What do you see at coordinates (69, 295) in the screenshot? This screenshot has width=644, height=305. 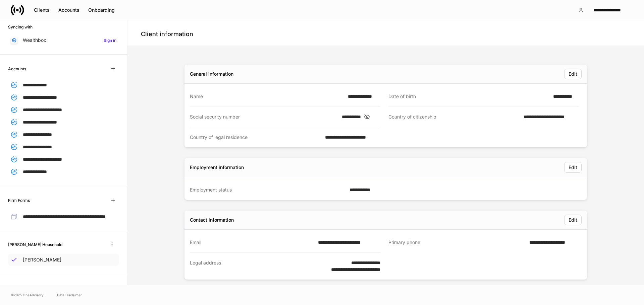 I see `a: Data Disclaimer` at bounding box center [69, 295].